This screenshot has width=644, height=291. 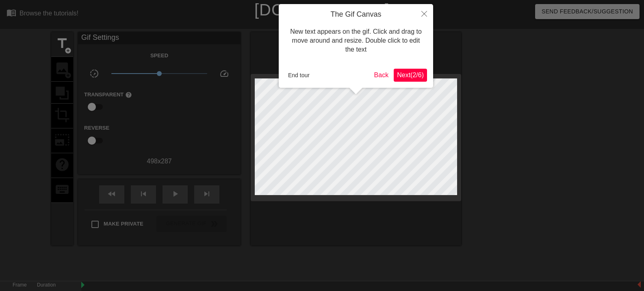 I want to click on button: Back, so click(x=381, y=75).